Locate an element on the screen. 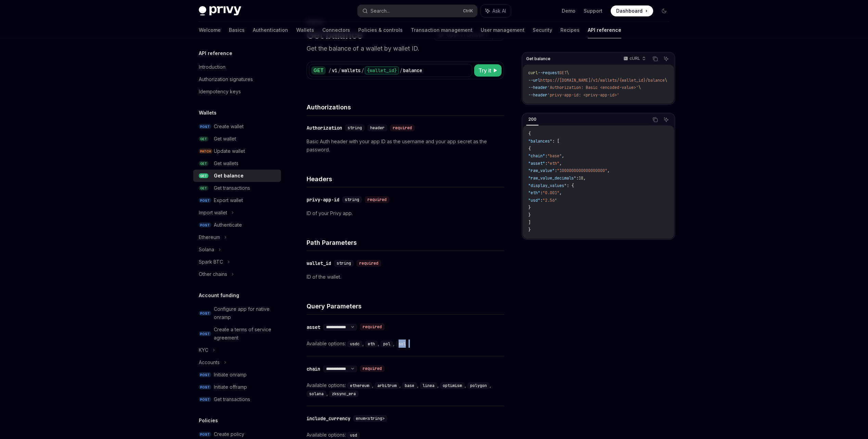 This screenshot has width=868, height=439. span: Get balance is located at coordinates (538, 59).